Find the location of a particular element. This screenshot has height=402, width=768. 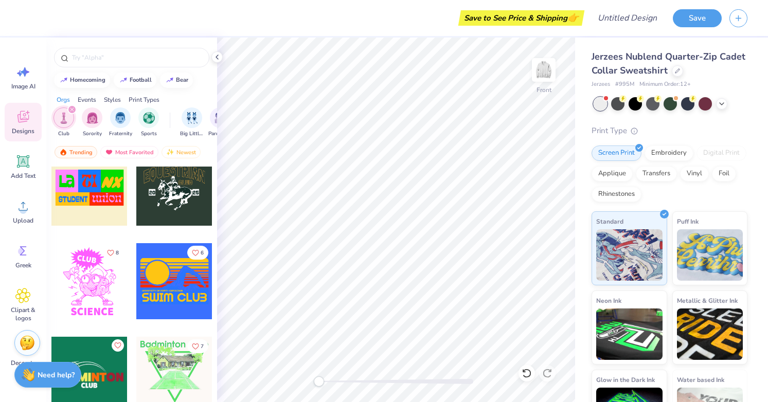

img: Metallic & Glitter Ink is located at coordinates (710, 334).